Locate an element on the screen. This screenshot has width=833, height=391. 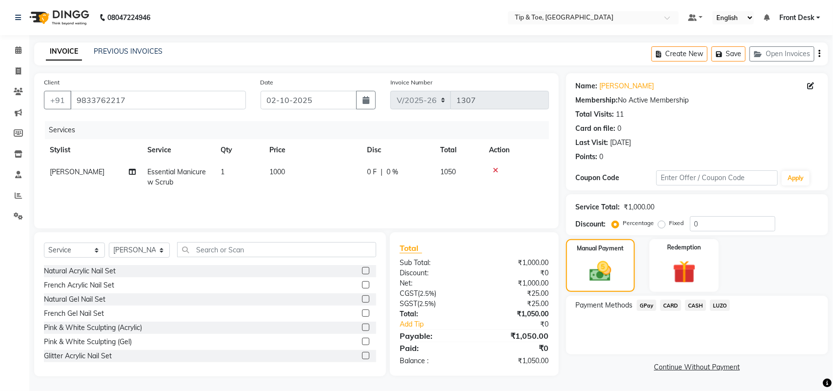
span: GPay is located at coordinates (647, 305).